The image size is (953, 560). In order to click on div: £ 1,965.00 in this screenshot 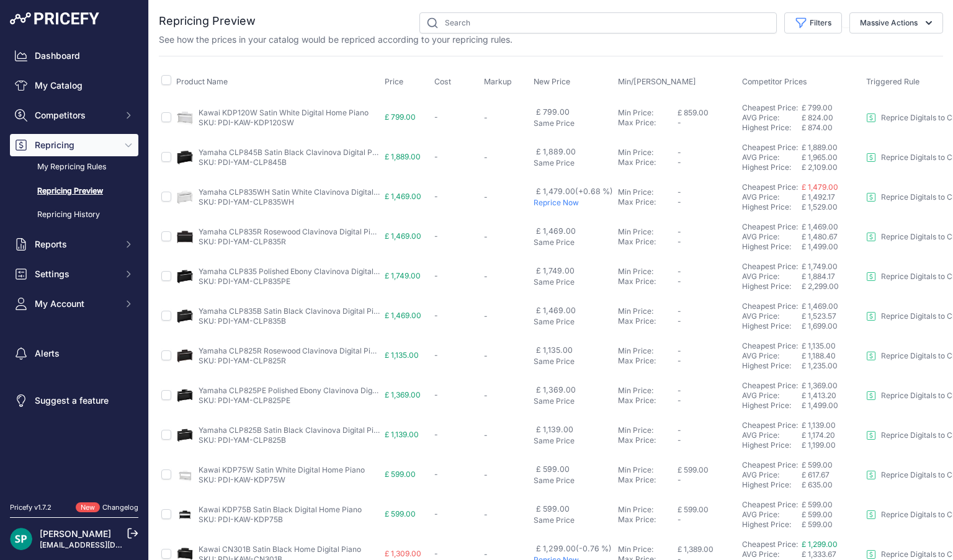, I will do `click(831, 157)`.